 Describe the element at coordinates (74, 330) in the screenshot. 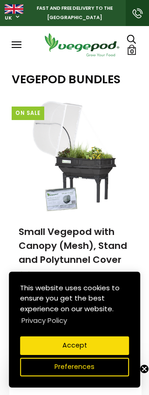

I see `div: cookie bar` at that location.